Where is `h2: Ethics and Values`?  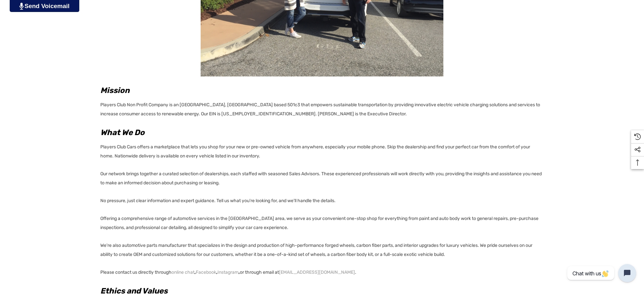
h2: Ethics and Values is located at coordinates (322, 291).